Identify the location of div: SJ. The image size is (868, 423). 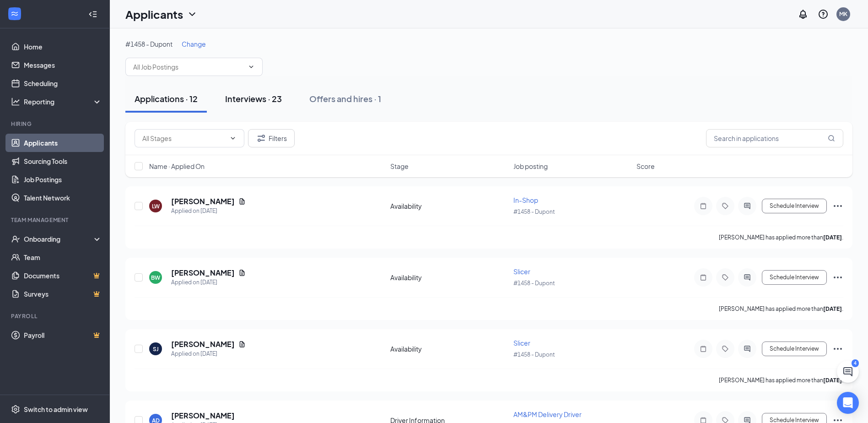
(156, 349).